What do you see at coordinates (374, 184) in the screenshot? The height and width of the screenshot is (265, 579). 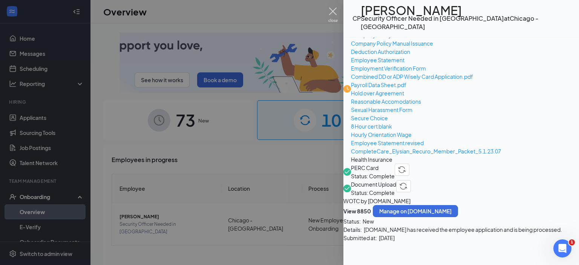 I see `span: Document Upload` at bounding box center [374, 184].